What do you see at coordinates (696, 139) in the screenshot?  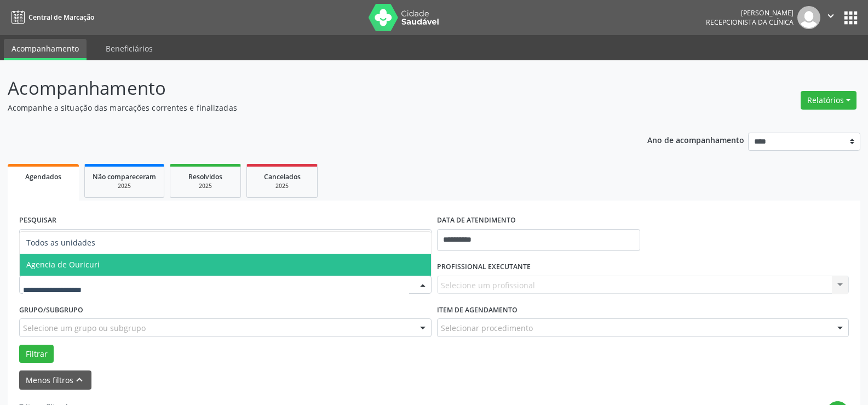 I see `p: Ano de acompanhamento` at bounding box center [696, 139].